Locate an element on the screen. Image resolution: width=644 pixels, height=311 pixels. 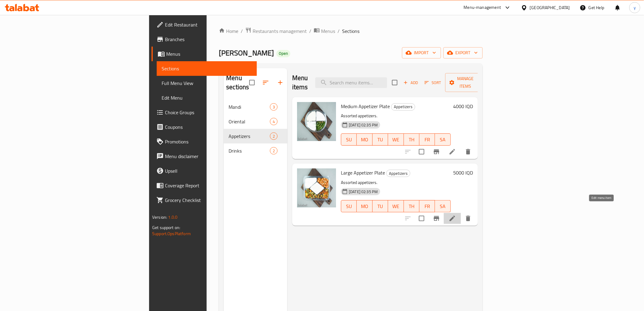
a: Restaurants management is located at coordinates (276, 31).